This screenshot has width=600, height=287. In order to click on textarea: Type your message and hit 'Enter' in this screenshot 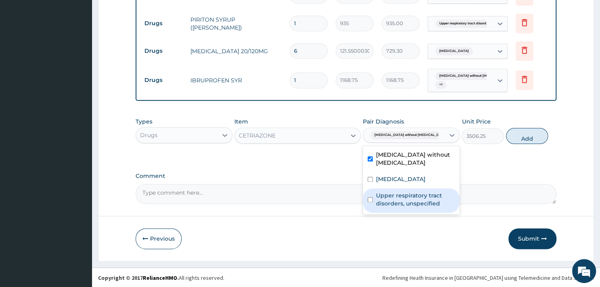, I will do `click(78, 211)`.